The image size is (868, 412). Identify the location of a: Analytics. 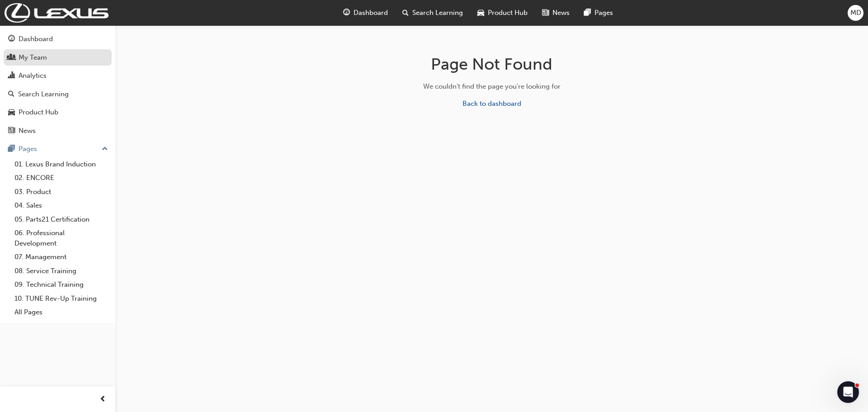
(58, 75).